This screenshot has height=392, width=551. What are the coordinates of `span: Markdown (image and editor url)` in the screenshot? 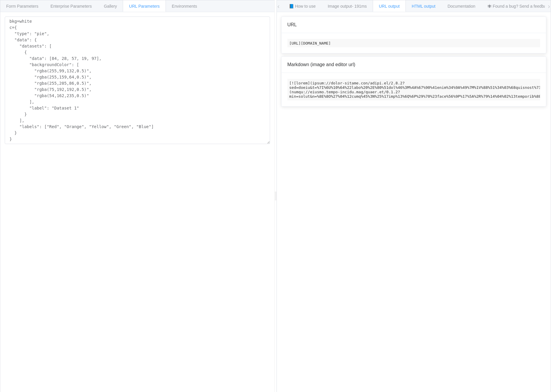 It's located at (322, 64).